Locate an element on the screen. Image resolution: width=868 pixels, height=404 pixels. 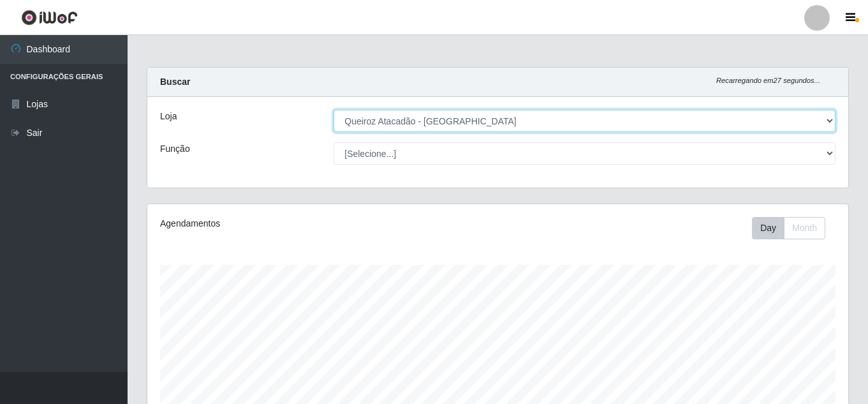
div: Agendamentos is located at coordinates (295, 224).